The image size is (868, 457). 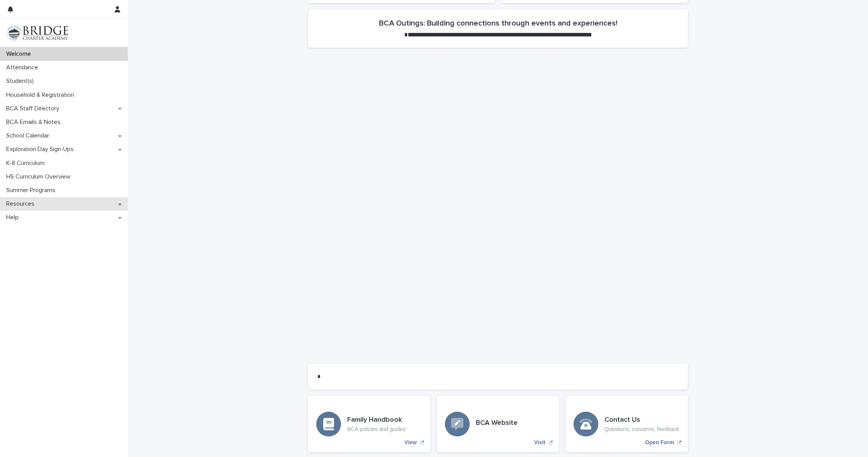 What do you see at coordinates (34, 108) in the screenshot?
I see `p: BCA Staff Directory` at bounding box center [34, 108].